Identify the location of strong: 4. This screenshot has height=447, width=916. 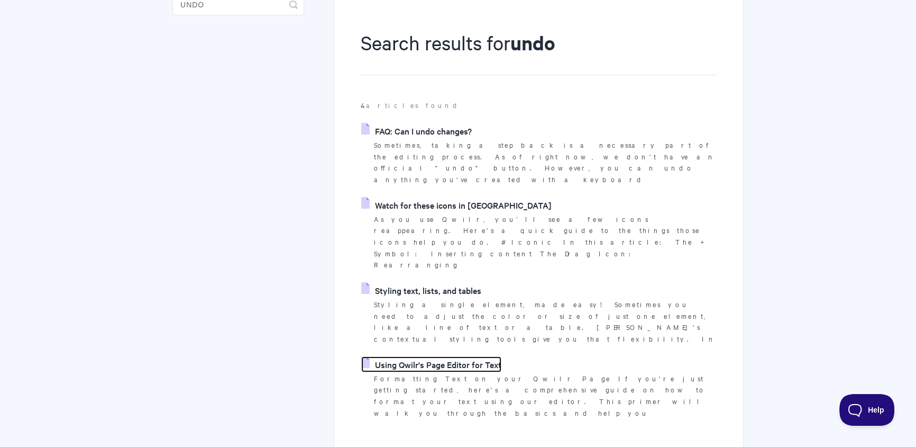
(363, 105).